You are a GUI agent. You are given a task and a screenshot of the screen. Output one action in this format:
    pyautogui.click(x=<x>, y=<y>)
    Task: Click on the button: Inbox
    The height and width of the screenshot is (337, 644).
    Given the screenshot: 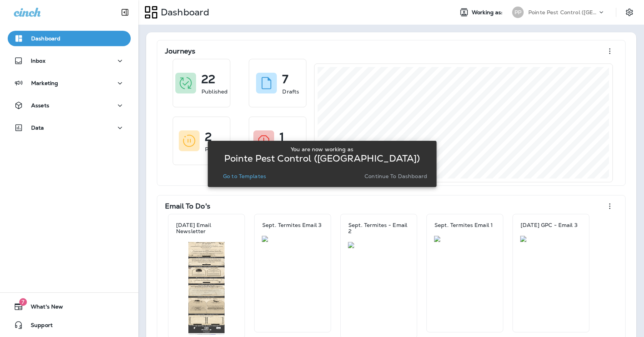 What is the action you would take?
    pyautogui.click(x=69, y=61)
    